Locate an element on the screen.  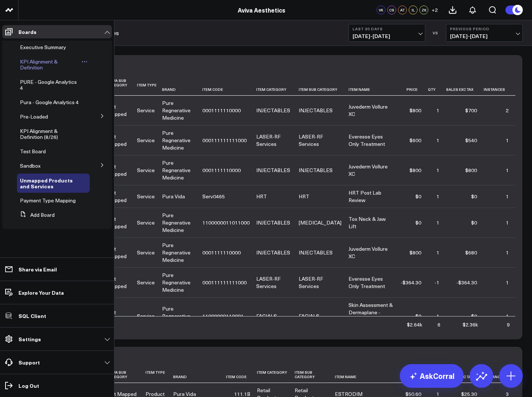
span: Unmapped Products and Services is located at coordinates (46, 183).